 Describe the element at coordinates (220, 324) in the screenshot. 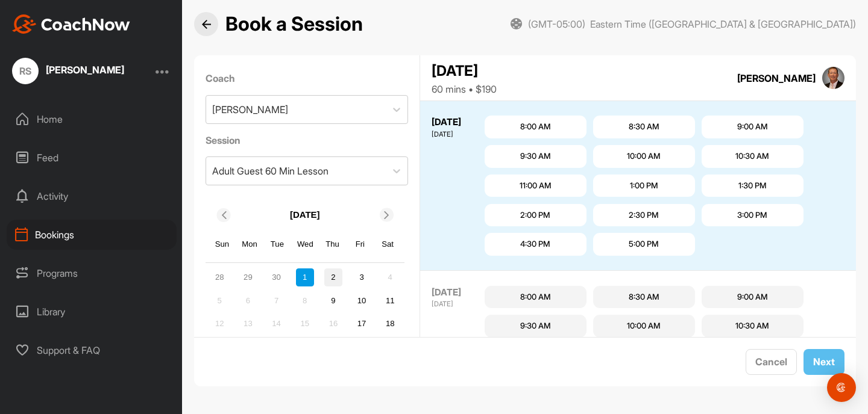

I see `div: Not available Sunday, October 12th, 2025` at that location.